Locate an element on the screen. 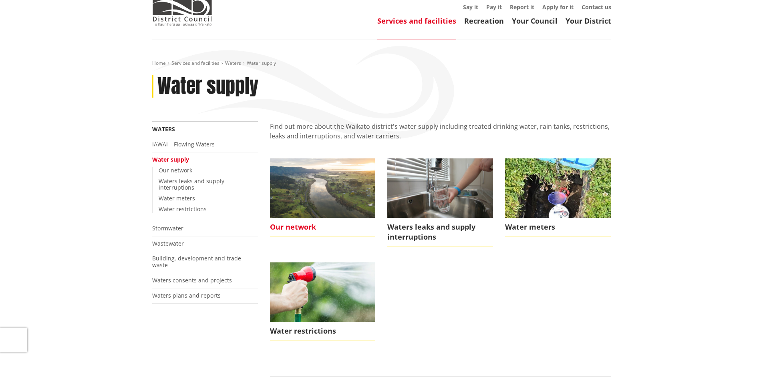 The width and height of the screenshot is (763, 378). a: Home is located at coordinates (159, 63).